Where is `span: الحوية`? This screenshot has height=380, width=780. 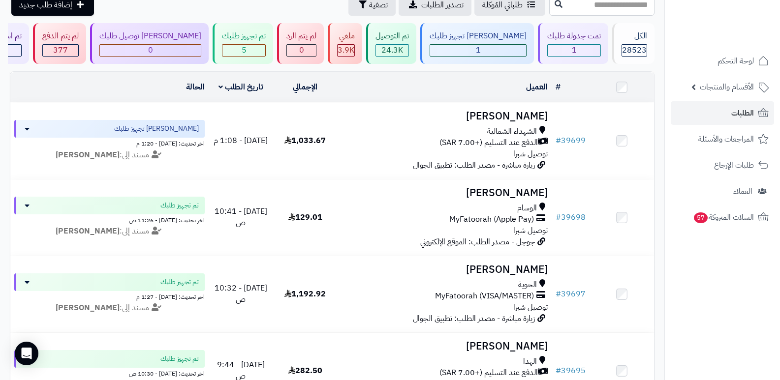
span: الحوية is located at coordinates (527, 285).